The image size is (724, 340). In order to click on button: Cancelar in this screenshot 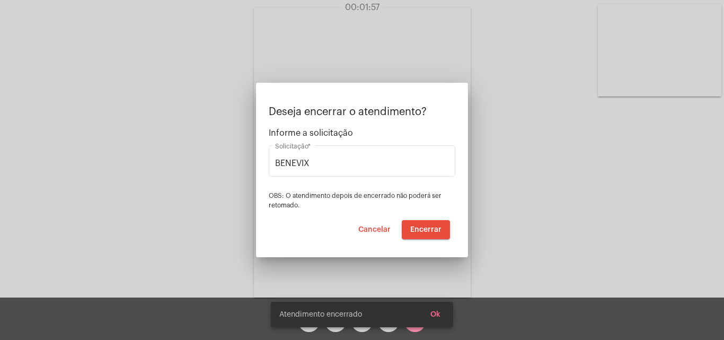, I will do `click(374, 229)`.